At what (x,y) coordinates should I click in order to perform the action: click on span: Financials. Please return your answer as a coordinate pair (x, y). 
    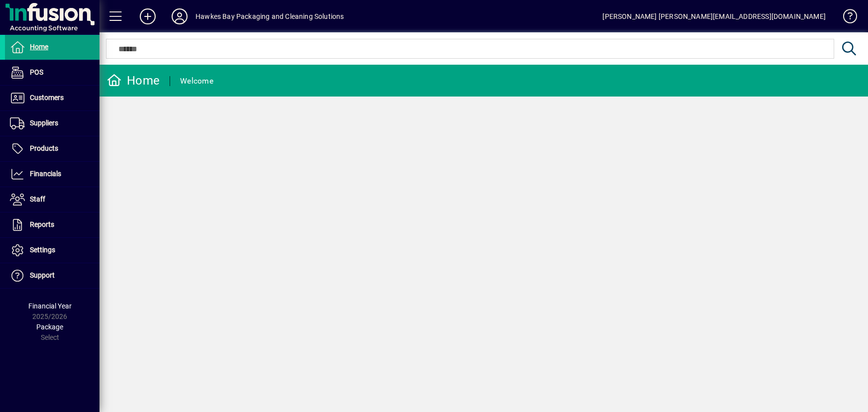
    Looking at the image, I should click on (45, 174).